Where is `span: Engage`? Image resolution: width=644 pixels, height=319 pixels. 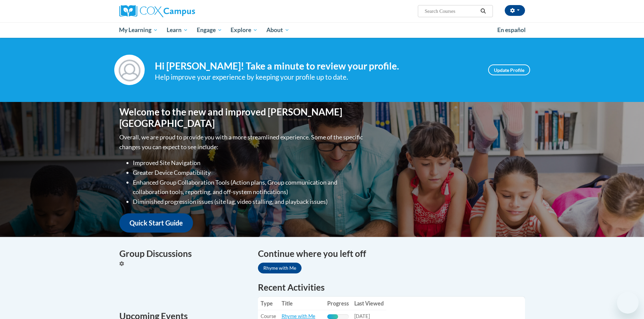 span: Engage is located at coordinates (209, 30).